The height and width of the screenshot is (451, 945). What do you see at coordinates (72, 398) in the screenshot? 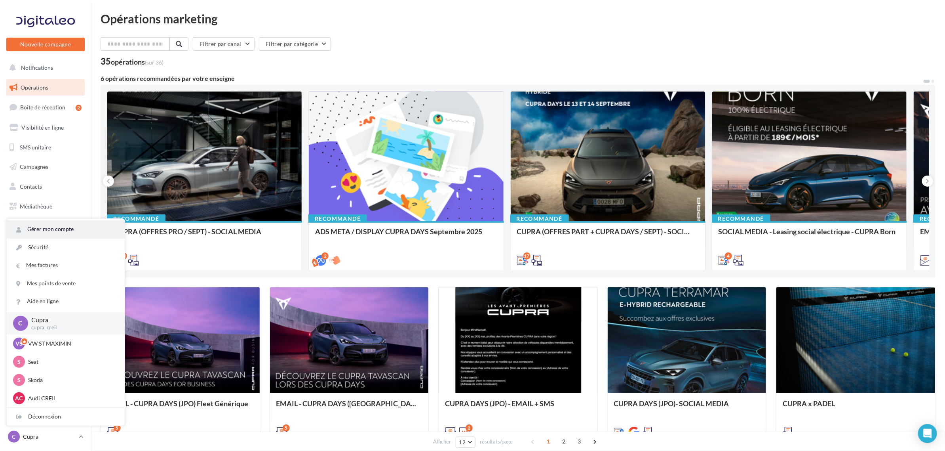
I see `p: Audi CREIL` at bounding box center [72, 398].